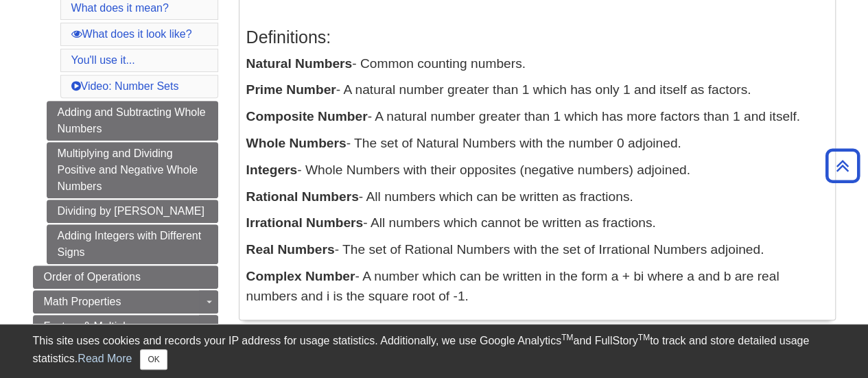  I want to click on p: - A number which can be written in the form a + bi where a and b are real numbers and i is the sq..., so click(537, 287).